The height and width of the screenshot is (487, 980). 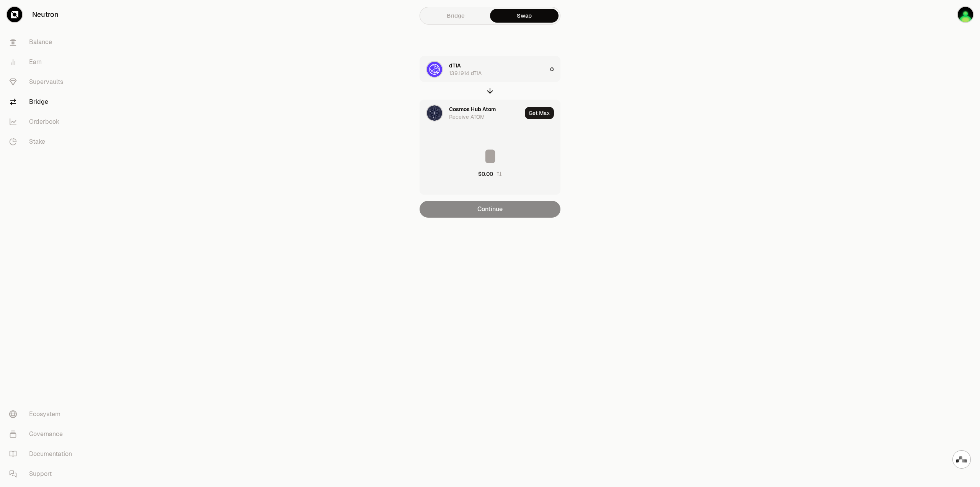 I want to click on a: Documentation, so click(x=43, y=454).